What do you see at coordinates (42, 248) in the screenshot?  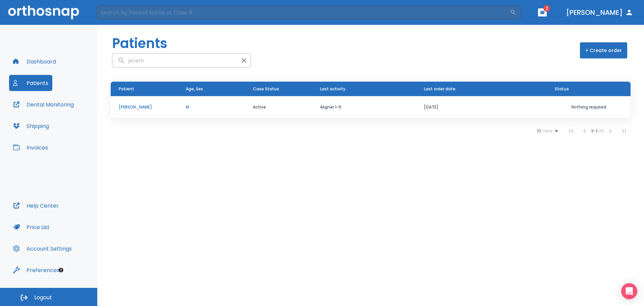 I see `button: Account Settings` at bounding box center [42, 248].